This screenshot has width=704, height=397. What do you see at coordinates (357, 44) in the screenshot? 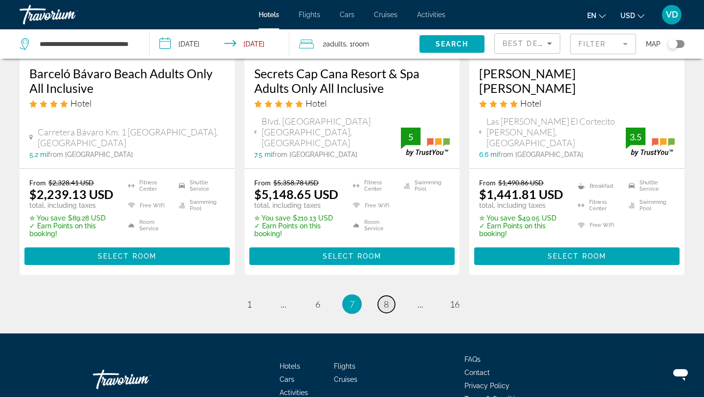
I see `span: , 1` at bounding box center [357, 44].